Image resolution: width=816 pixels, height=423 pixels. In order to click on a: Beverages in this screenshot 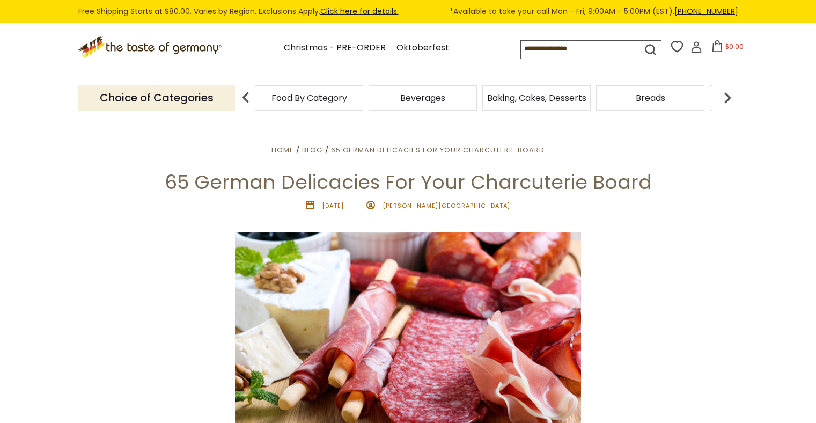, I will do `click(423, 98)`.